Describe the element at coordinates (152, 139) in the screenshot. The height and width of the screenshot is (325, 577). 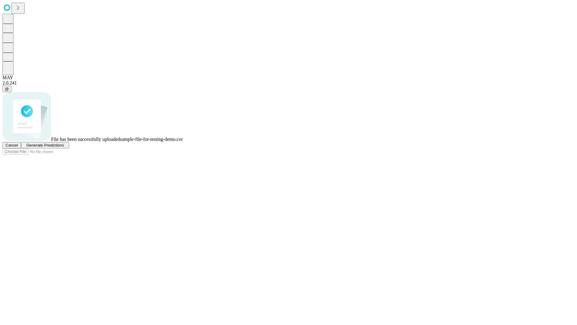
I see `span: sample-file-for-testing-demo.csv` at that location.